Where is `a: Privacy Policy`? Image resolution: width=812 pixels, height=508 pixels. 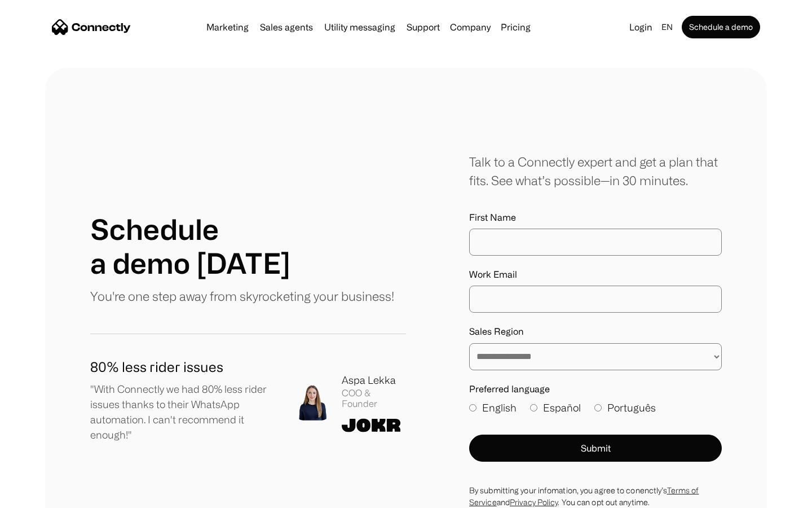
a: Privacy Policy is located at coordinates (534, 501).